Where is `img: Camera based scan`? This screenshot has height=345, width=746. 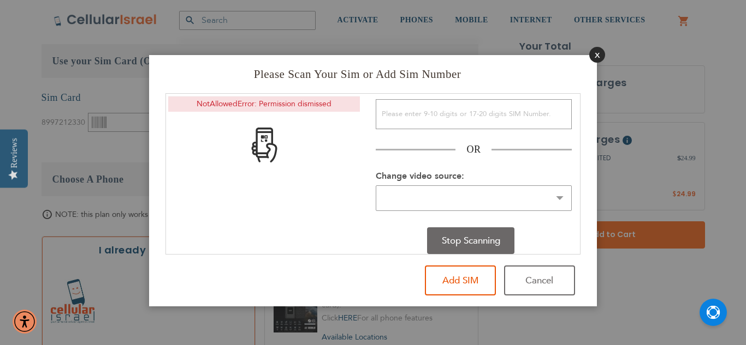 img: Camera based scan is located at coordinates (264, 145).